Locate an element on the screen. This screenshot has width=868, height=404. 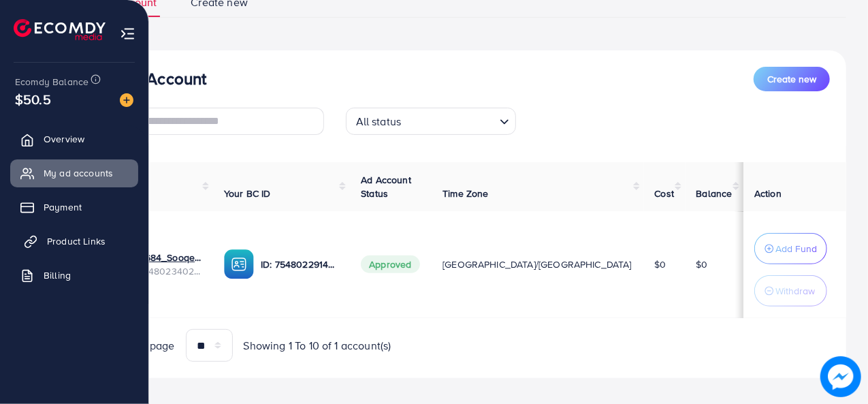
span: Ecomdy Balance is located at coordinates (52, 81).